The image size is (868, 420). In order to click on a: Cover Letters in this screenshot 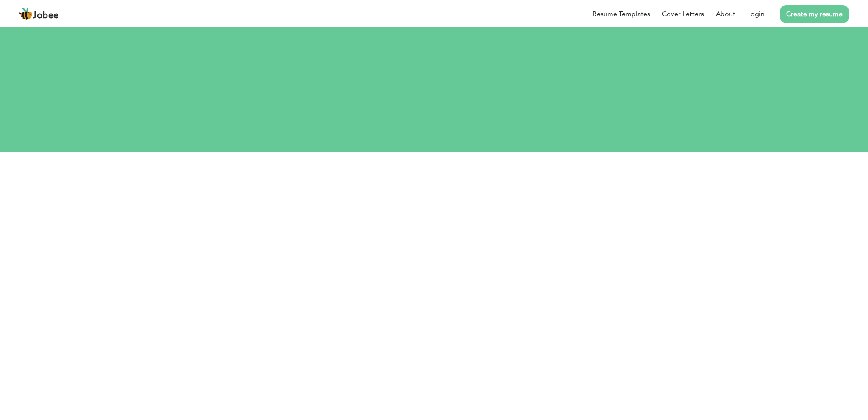, I will do `click(683, 14)`.